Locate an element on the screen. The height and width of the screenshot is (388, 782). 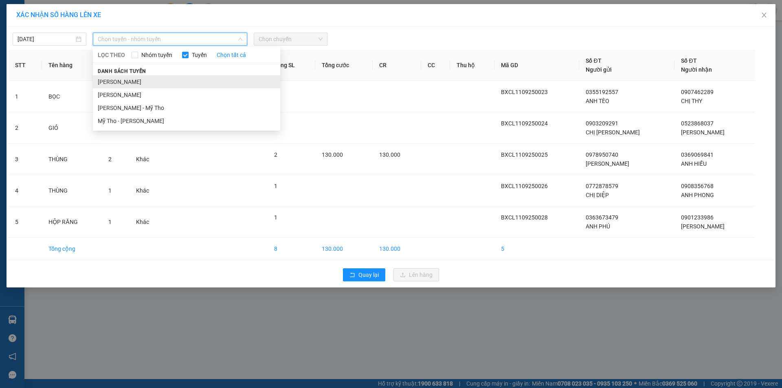
td: Tổng cộng is located at coordinates (72, 249).